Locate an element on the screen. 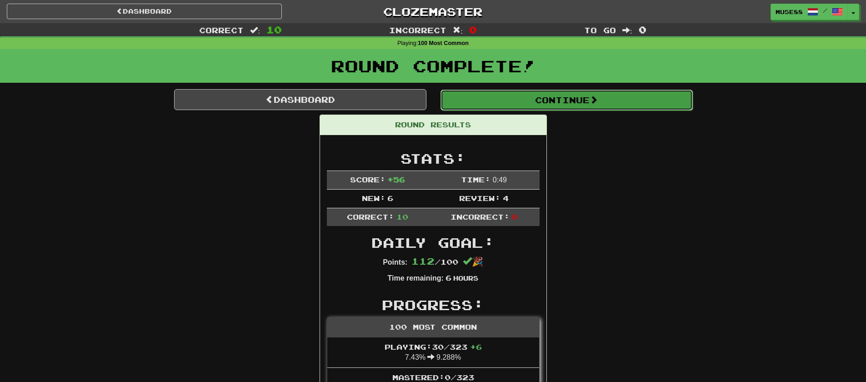 This screenshot has height=382, width=866. strong: Points: is located at coordinates (395, 262).